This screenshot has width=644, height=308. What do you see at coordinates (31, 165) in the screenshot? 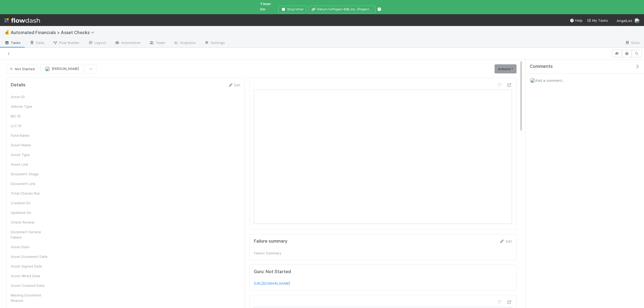
I see `div: Asset Link` at bounding box center [31, 165].